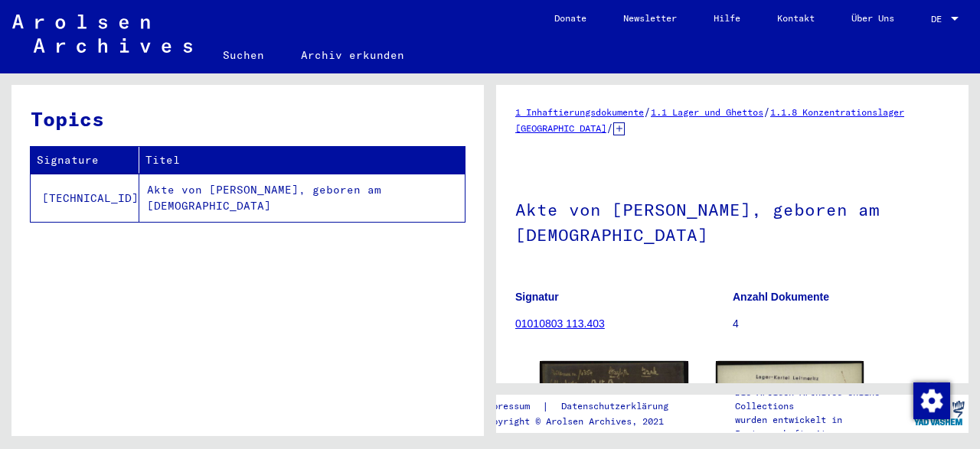  I want to click on p: Copyright © Arolsen Archives, 2021, so click(584, 422).